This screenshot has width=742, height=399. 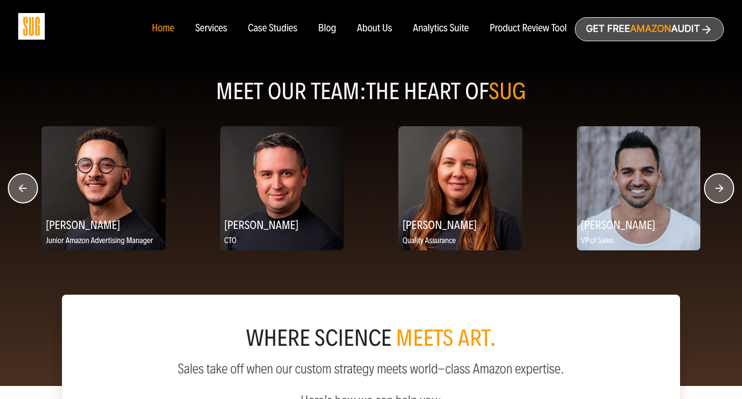 I want to click on div: Case Studies, so click(x=272, y=29).